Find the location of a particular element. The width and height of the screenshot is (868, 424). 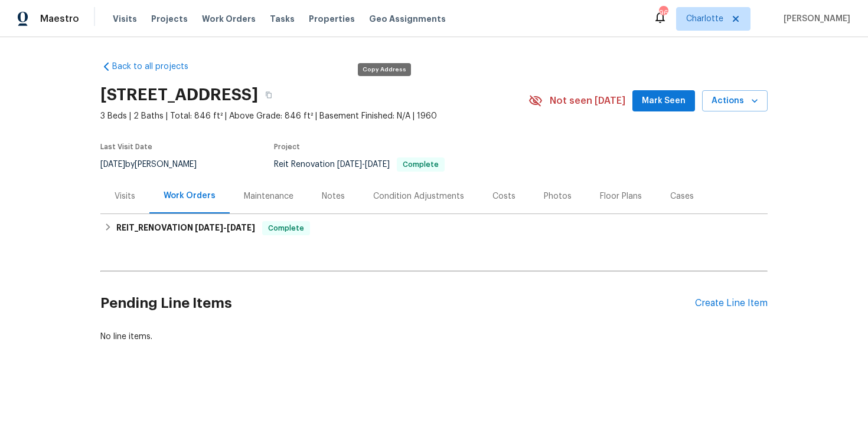

span: Reit Renovation is located at coordinates (359, 165).